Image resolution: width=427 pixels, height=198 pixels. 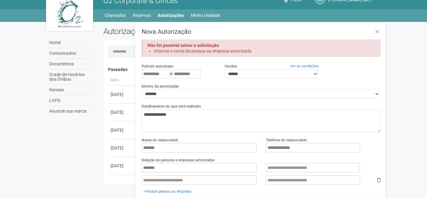 What do you see at coordinates (115, 15) in the screenshot?
I see `a: Chamados` at bounding box center [115, 15].